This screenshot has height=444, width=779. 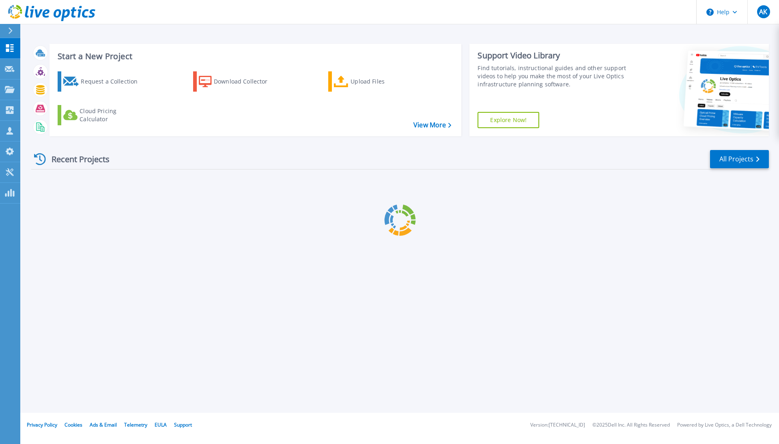 I want to click on div: Support Video Library, so click(x=554, y=56).